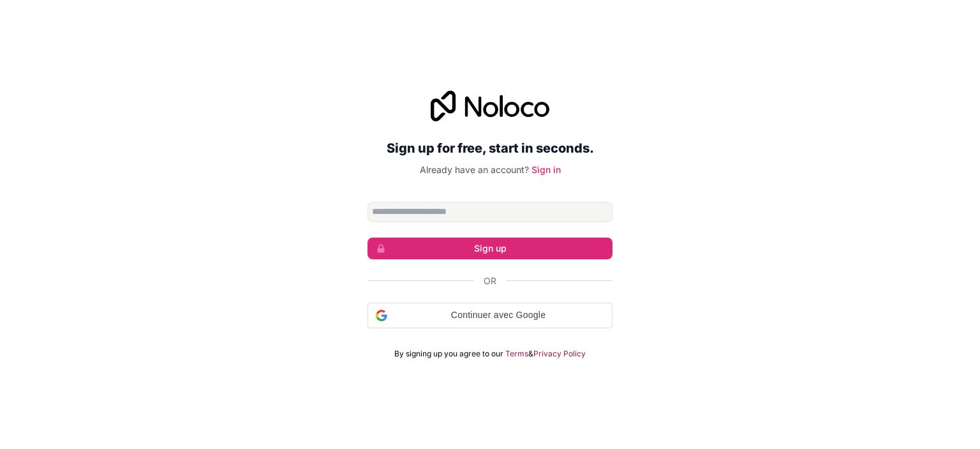  I want to click on a: Terms, so click(516, 354).